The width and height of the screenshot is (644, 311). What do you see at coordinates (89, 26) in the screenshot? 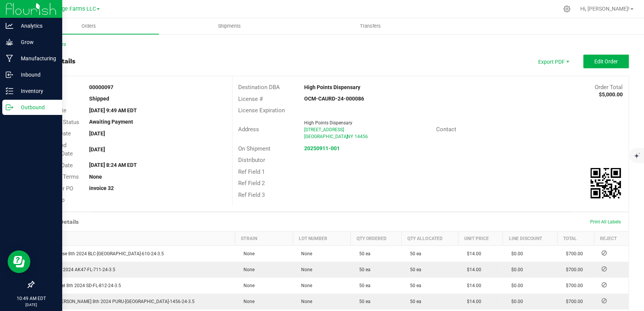
I see `a: Orders` at bounding box center [89, 26].